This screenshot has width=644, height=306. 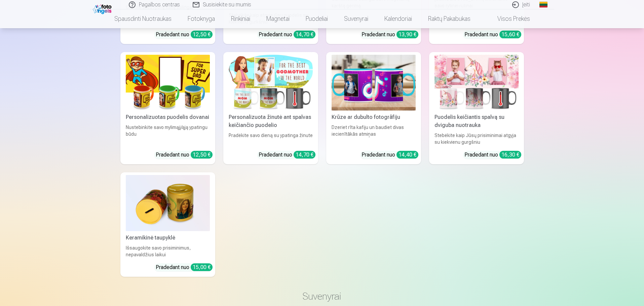 What do you see at coordinates (168, 224) in the screenshot?
I see `a: Keramikinė taupyklėKeramikinė taupyklėIšsaugokite savo prisiminimus, nepavaldžius laikuiPradedant...` at bounding box center [168, 224].